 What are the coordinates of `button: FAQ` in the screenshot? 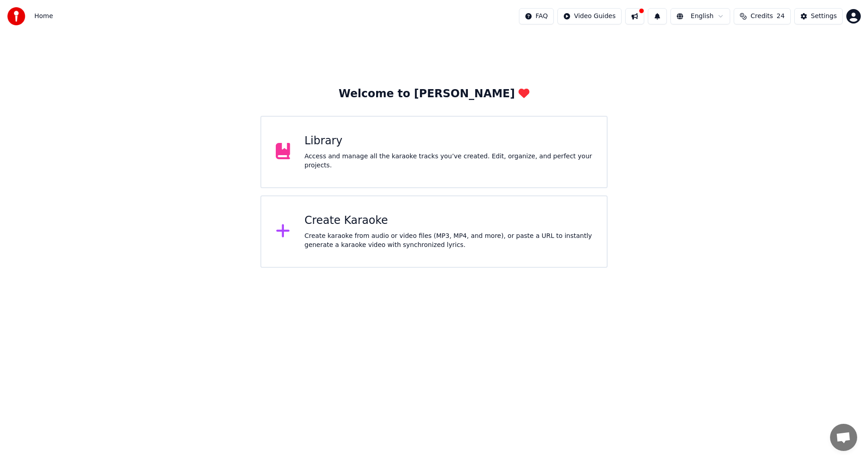 It's located at (536, 17).